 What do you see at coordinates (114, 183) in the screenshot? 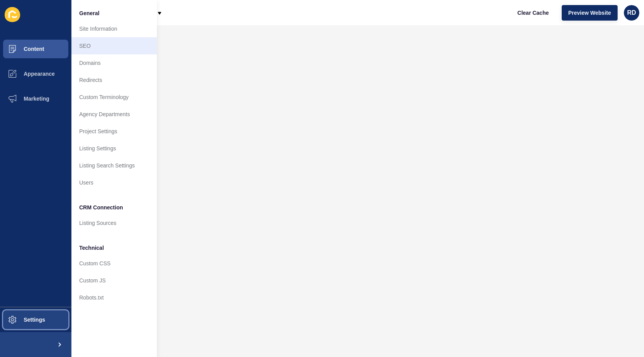
I see `a: Users` at bounding box center [114, 183].